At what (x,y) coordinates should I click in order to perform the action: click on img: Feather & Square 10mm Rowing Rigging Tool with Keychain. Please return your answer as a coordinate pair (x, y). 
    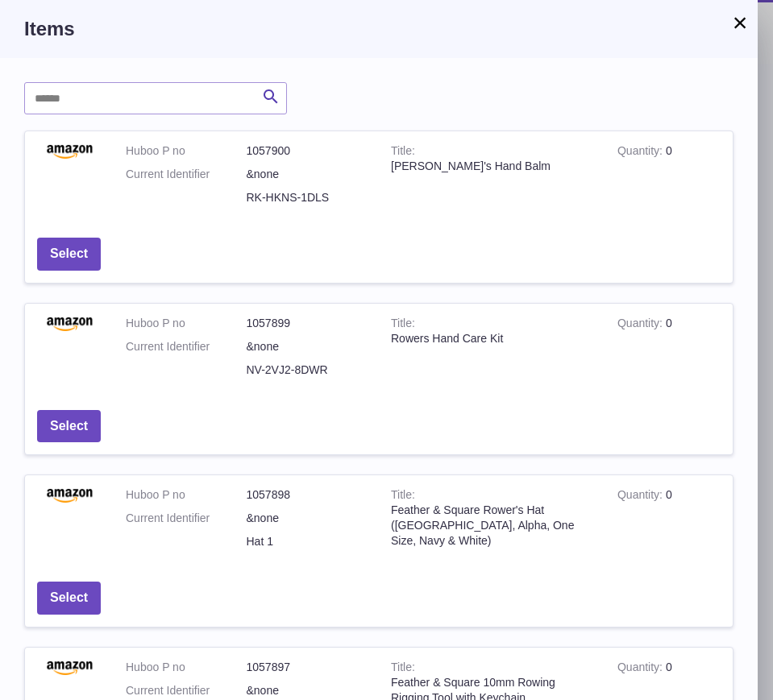
    Looking at the image, I should click on (69, 667).